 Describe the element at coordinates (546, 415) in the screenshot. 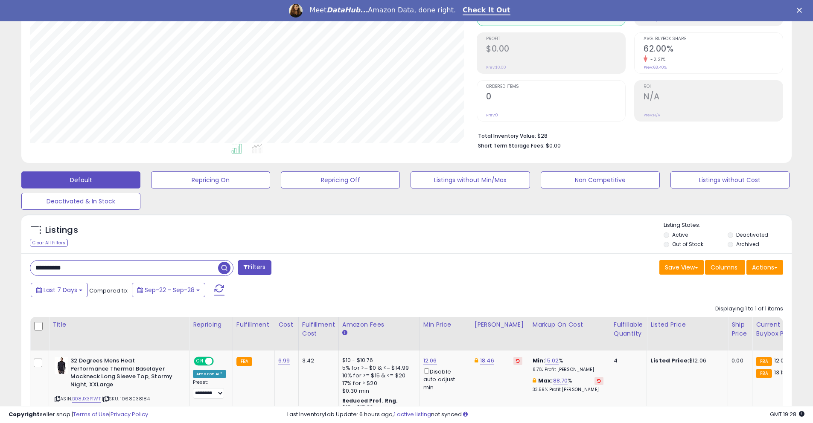

I see `div: Last InventoryLab Update: 6 hours ago, not synced.` at that location.